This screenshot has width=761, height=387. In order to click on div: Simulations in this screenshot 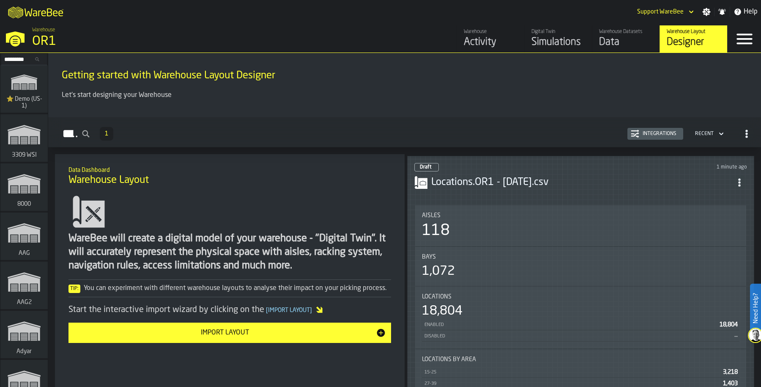, I will do `click(558, 42)`.